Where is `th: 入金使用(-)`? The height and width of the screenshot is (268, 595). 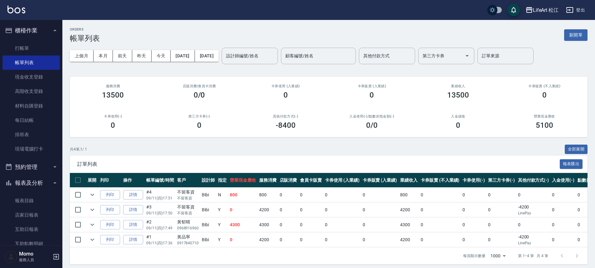 th: 入金使用(-) is located at coordinates (563, 180).